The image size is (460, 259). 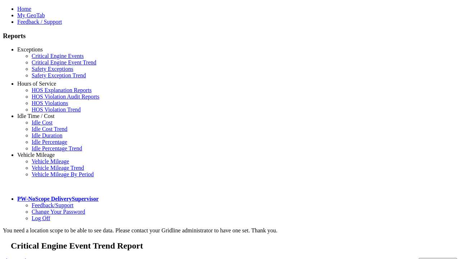 I want to click on a: Critical Engine Events, so click(x=57, y=56).